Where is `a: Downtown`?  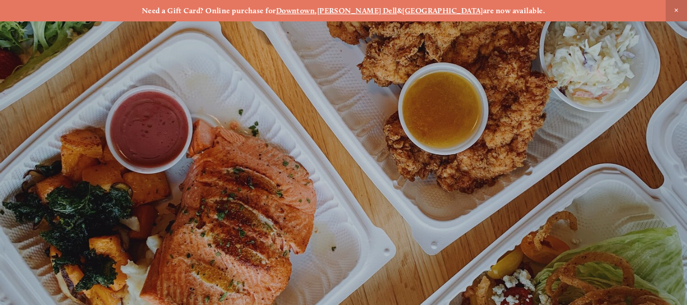 a: Downtown is located at coordinates (295, 11).